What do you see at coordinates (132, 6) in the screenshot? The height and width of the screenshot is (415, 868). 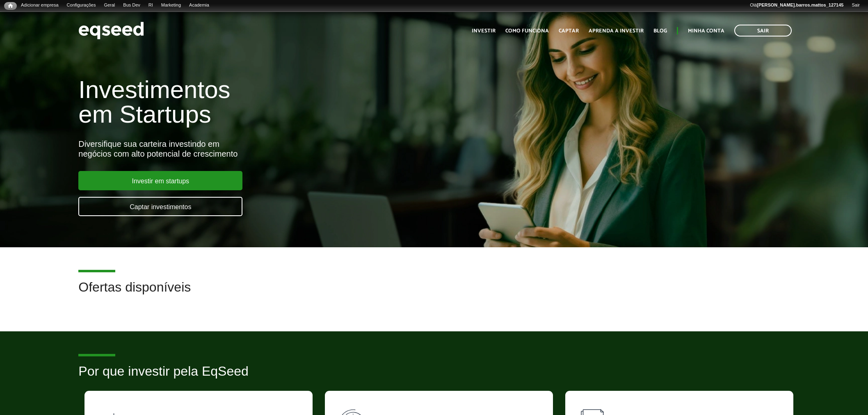 I see `a: Bus Dev` at bounding box center [132, 6].